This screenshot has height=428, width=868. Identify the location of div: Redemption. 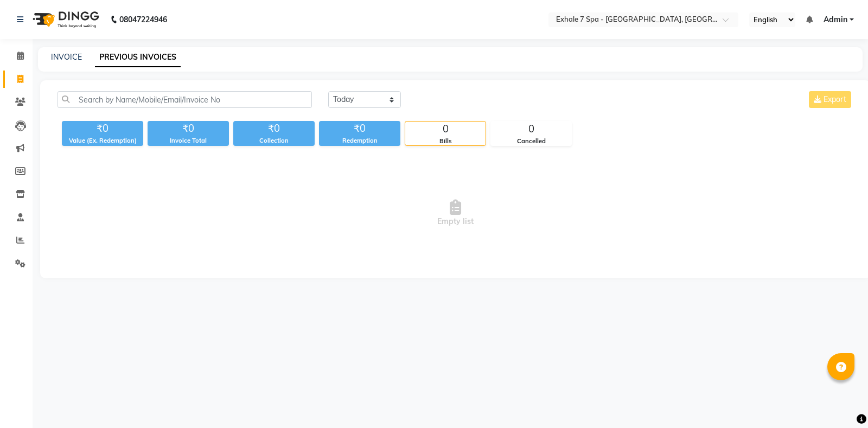
(360, 141).